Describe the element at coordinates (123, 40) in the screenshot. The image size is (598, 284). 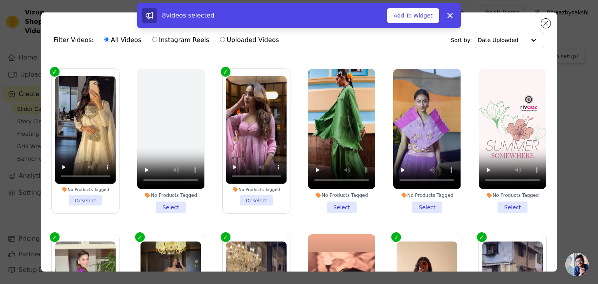
I see `label: All Videos` at that location.